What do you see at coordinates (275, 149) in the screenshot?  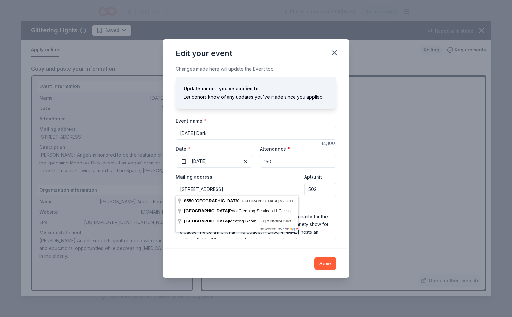 I see `label: Attendance` at bounding box center [275, 149].